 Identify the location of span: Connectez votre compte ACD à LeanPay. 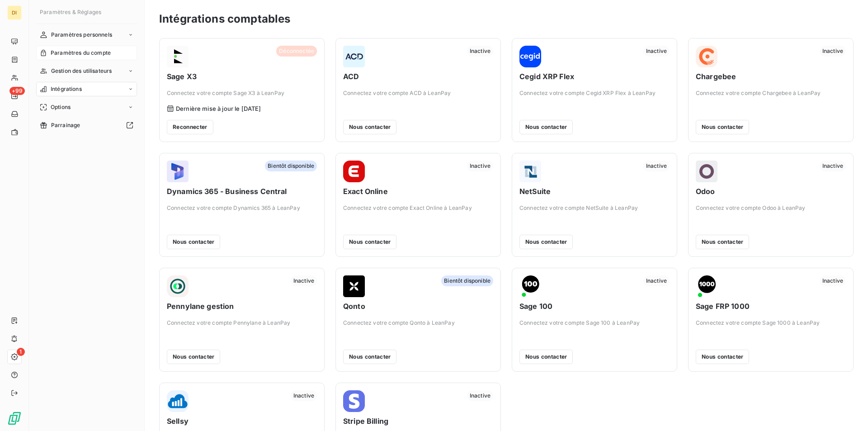
(419, 93).